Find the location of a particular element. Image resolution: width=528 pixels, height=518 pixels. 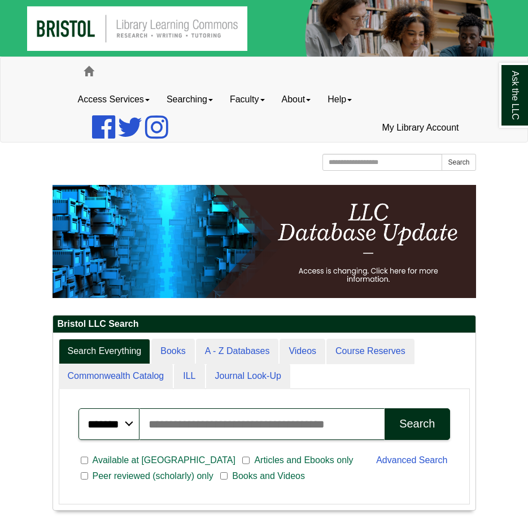

h2: Bristol LLC Search is located at coordinates (264, 324).